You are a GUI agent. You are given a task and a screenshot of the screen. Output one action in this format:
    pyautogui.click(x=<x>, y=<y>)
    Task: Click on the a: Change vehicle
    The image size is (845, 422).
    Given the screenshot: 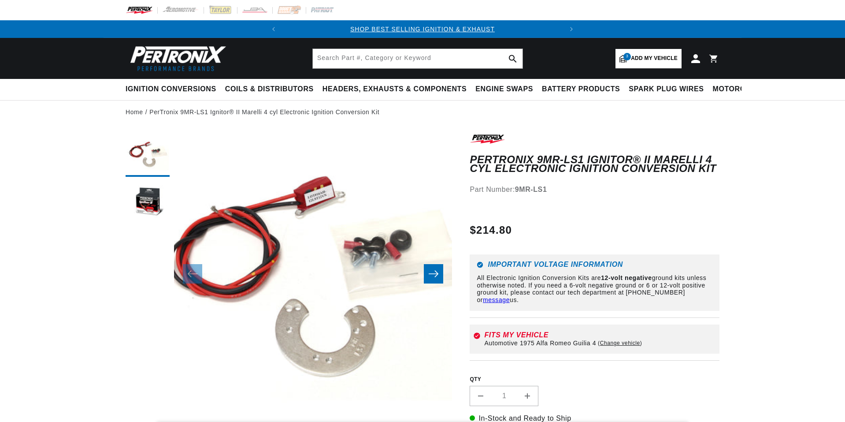 What is the action you would take?
    pyautogui.click(x=620, y=343)
    